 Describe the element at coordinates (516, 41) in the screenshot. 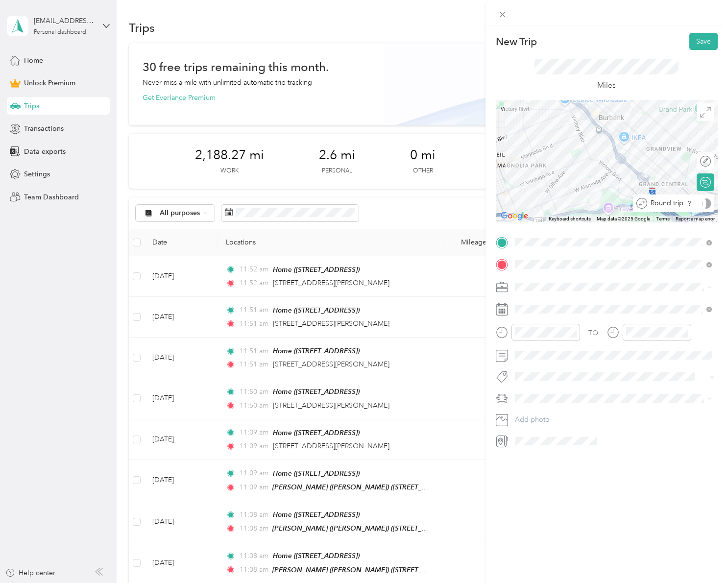

I see `p: New Trip` at that location.